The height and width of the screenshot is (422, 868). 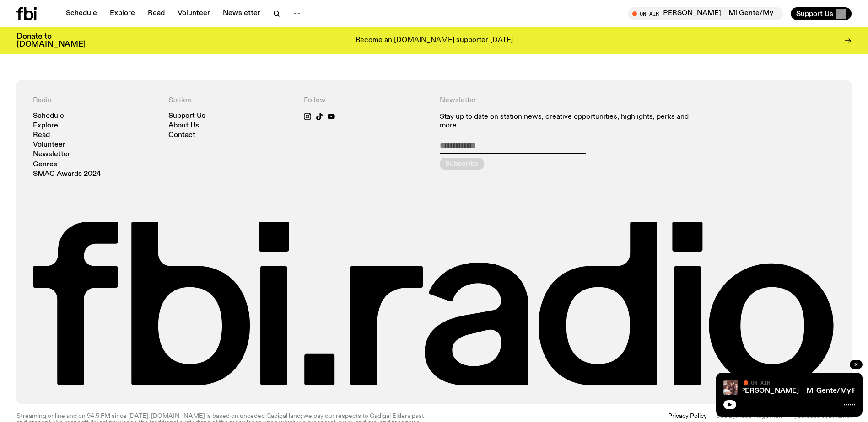 What do you see at coordinates (187, 116) in the screenshot?
I see `a: Support Us` at bounding box center [187, 116].